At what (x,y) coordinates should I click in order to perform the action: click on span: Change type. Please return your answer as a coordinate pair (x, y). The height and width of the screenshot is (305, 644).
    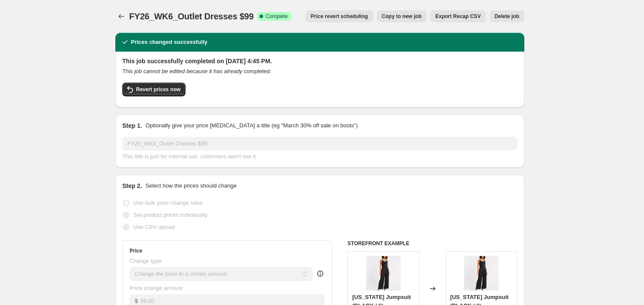
    Looking at the image, I should click on (145, 261).